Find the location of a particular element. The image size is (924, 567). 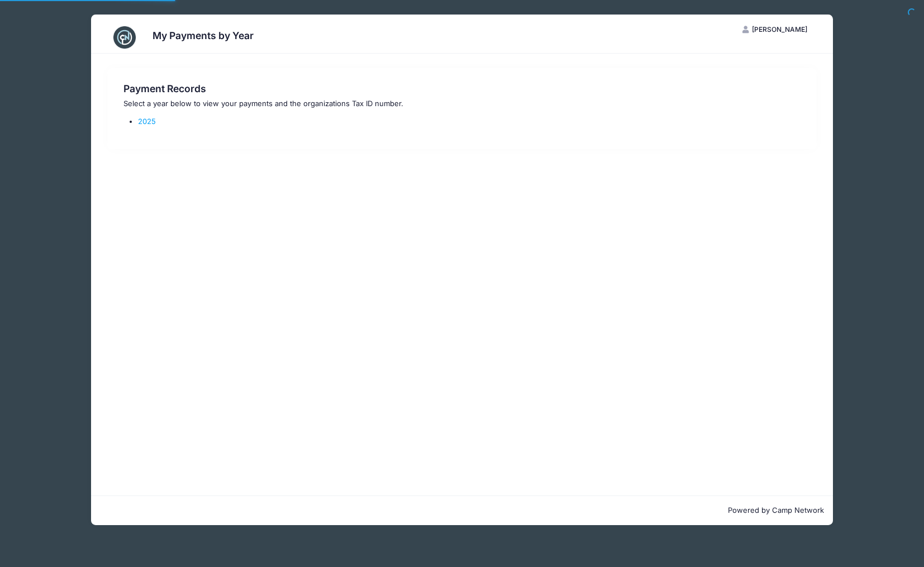

h3: My Payments by Year is located at coordinates (203, 35).